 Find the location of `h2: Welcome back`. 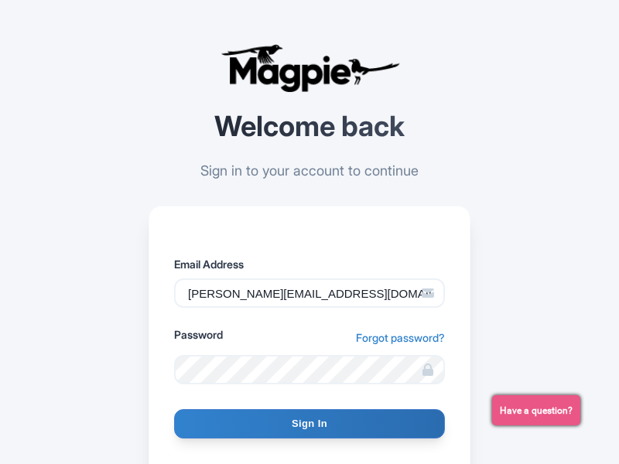

h2: Welcome back is located at coordinates (310, 127).